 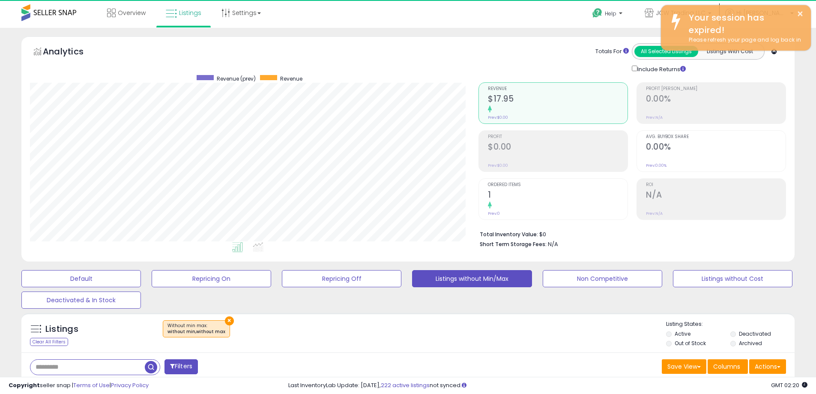 What do you see at coordinates (727, 366) in the screenshot?
I see `span: Columns` at bounding box center [727, 366].